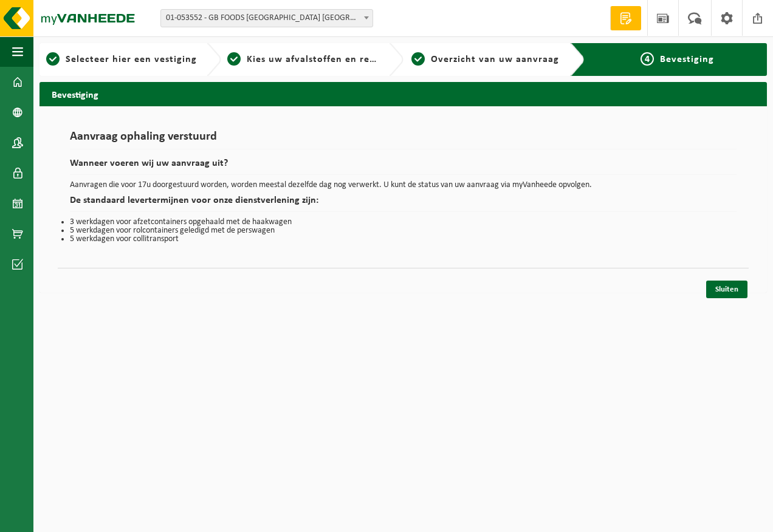 The height and width of the screenshot is (532, 773). What do you see at coordinates (495, 60) in the screenshot?
I see `span: Overzicht van uw aanvraag` at bounding box center [495, 60].